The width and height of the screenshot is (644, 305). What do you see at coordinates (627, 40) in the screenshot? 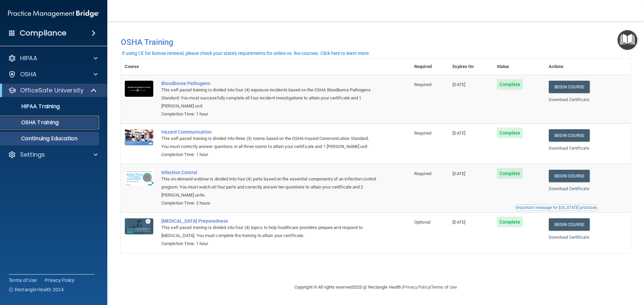
I see `button: Open Resource Center` at bounding box center [627, 40].